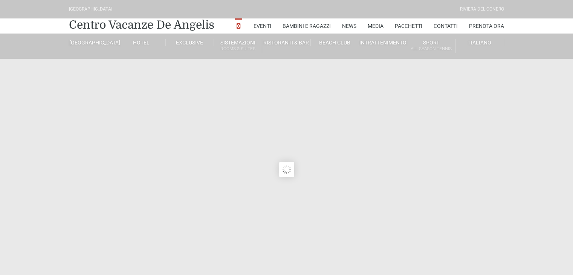  Describe the element at coordinates (486, 26) in the screenshot. I see `a: Prenota Ora` at that location.